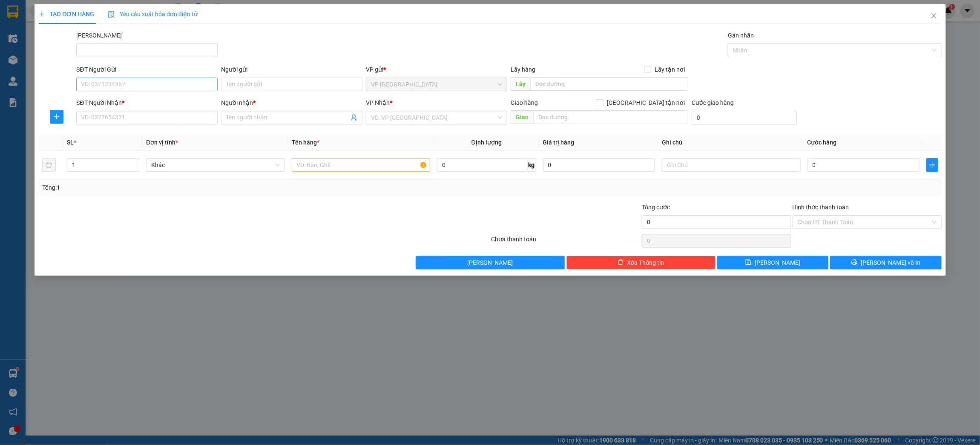  What do you see at coordinates (49, 165) in the screenshot?
I see `button: delete` at bounding box center [49, 165].